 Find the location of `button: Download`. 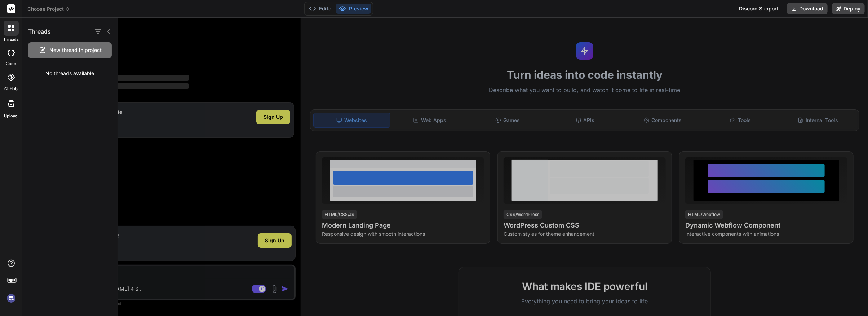

button: Download is located at coordinates (807, 9).